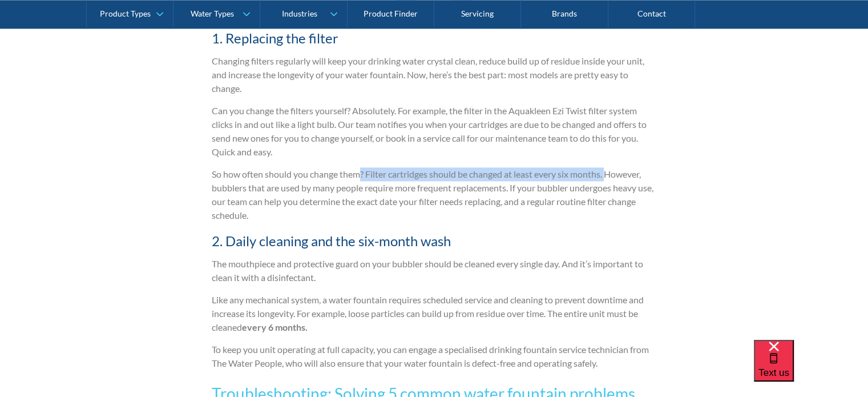 This screenshot has width=868, height=397. I want to click on span: Text us, so click(20, 32).